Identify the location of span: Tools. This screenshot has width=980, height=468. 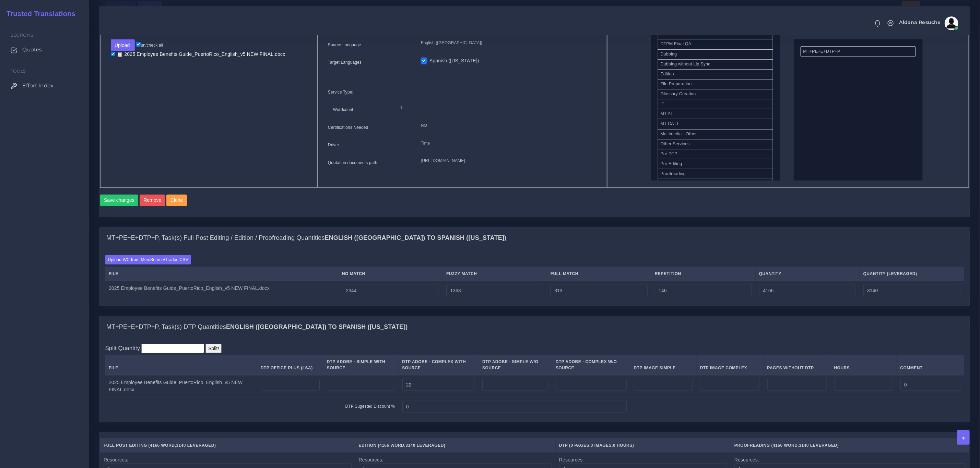
(18, 71).